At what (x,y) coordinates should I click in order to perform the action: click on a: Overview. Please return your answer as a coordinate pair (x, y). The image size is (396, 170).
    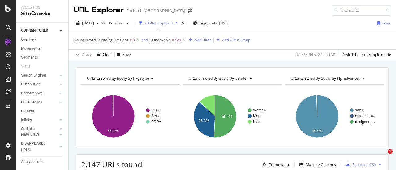
    Looking at the image, I should click on (42, 40).